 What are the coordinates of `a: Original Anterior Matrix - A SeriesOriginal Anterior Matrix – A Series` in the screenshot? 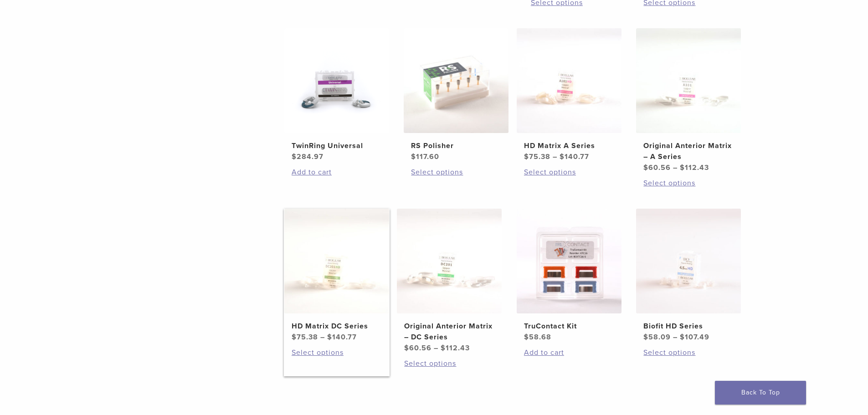 It's located at (689, 101).